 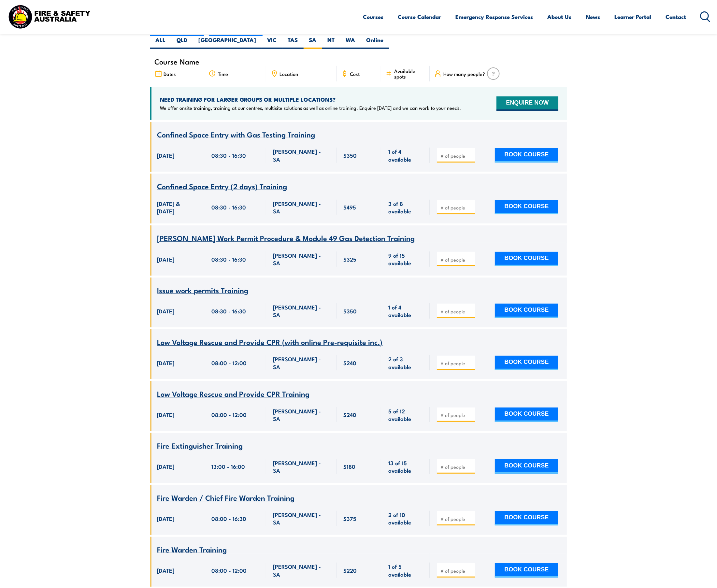 What do you see at coordinates (270, 342) in the screenshot?
I see `a: Low Voltage Rescue and Provide CPR (with online Pre-requisite inc.)` at bounding box center [270, 342].